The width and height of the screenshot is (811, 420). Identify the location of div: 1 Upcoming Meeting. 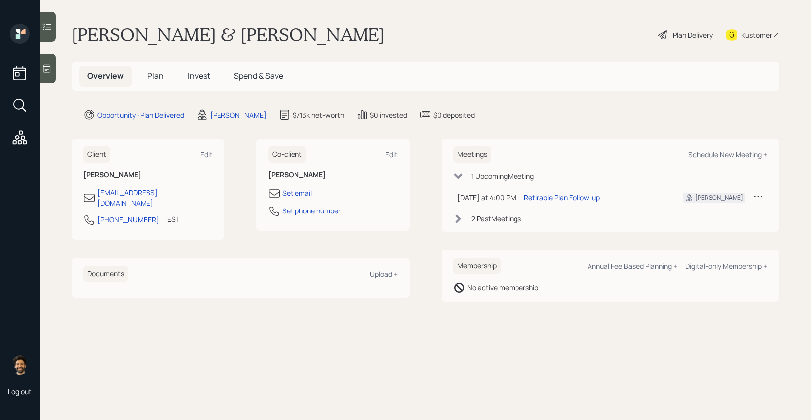
(502, 176).